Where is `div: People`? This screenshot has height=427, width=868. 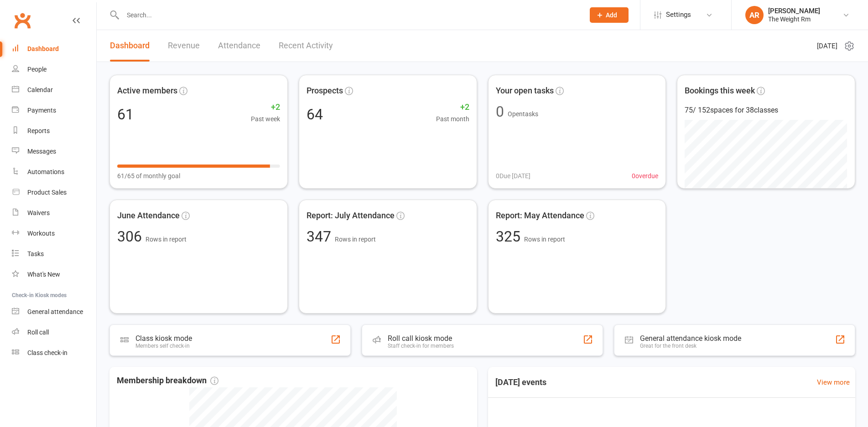 div: People is located at coordinates (37, 69).